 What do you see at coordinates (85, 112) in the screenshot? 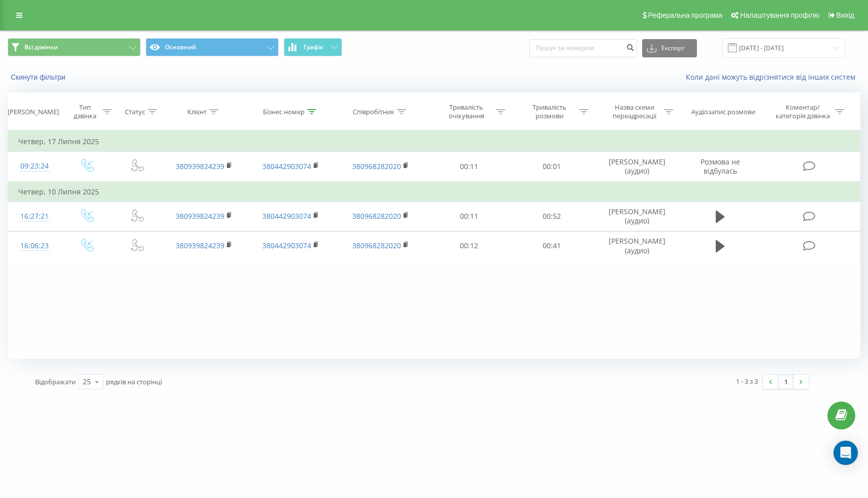
I see `div: Тип дзвінка` at bounding box center [85, 112].